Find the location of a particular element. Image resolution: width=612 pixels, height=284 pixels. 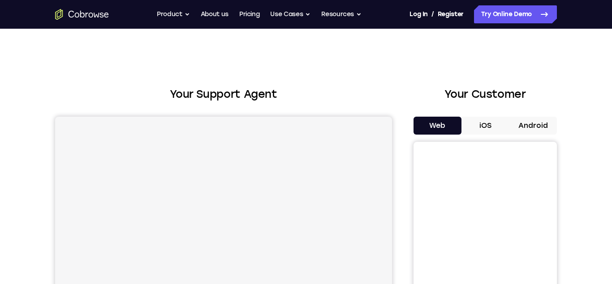

h2: Your Support Agent is located at coordinates (224, 94).